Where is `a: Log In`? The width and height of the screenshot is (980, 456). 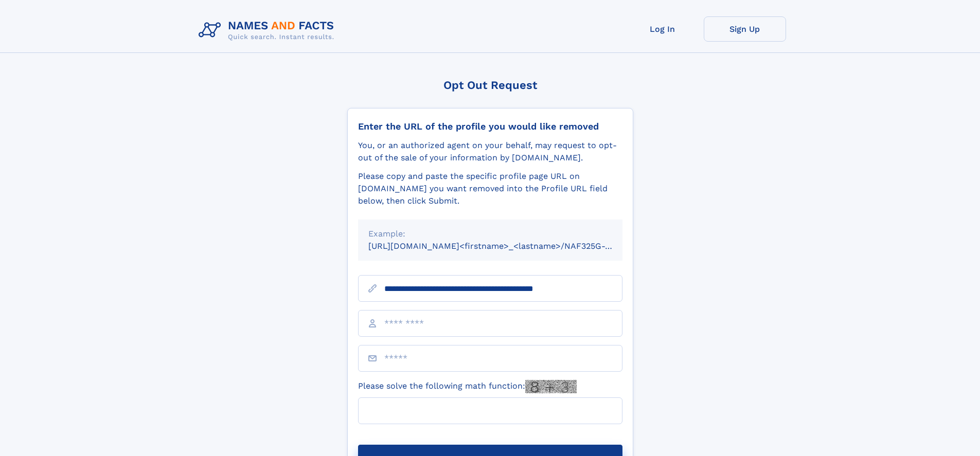 a: Log In is located at coordinates (663, 29).